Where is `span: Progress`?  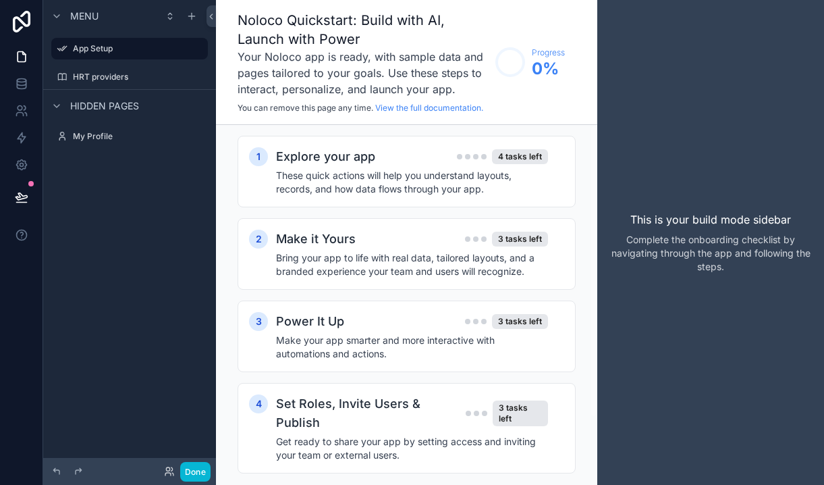 span: Progress is located at coordinates (548, 53).